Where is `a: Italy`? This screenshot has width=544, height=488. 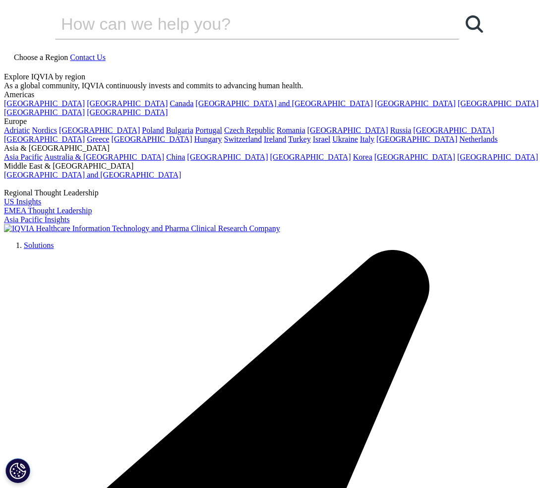 a: Italy is located at coordinates (367, 139).